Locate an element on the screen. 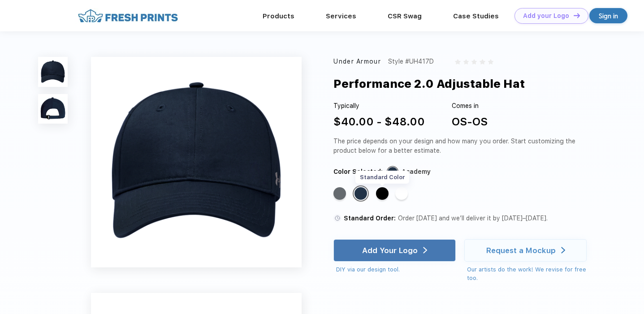 The height and width of the screenshot is (314, 644). div: Style #UH417D is located at coordinates (411, 61).